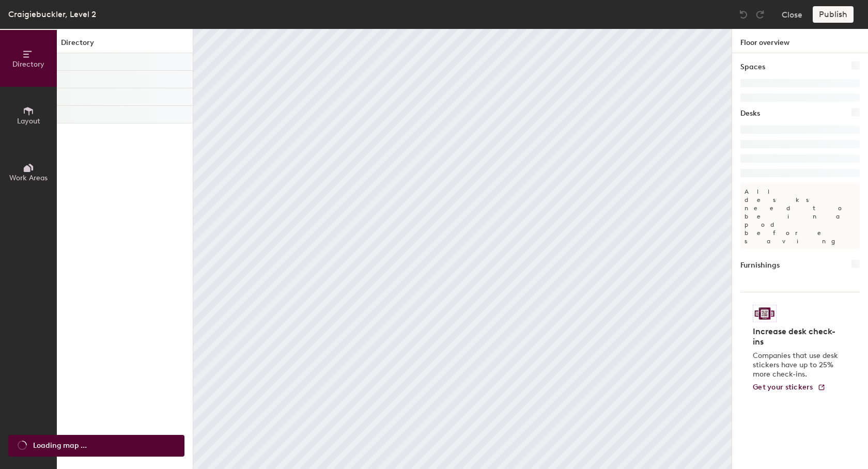  What do you see at coordinates (753, 67) in the screenshot?
I see `h1: Spaces` at bounding box center [753, 67].